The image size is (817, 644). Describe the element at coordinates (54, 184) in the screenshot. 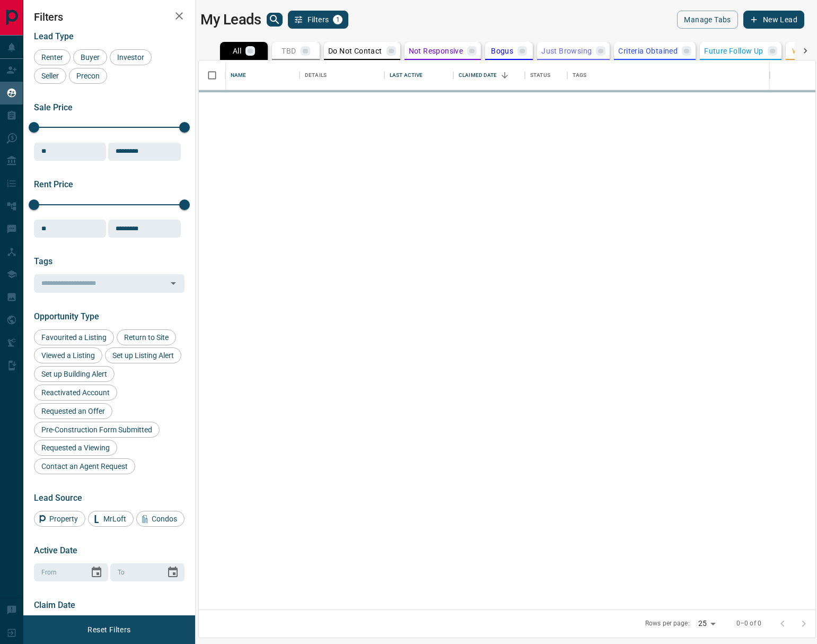

I see `span: Rent Price` at that location.